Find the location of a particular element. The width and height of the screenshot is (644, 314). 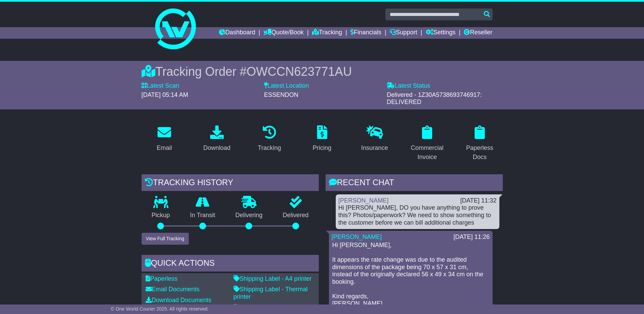

div: Quick Actions is located at coordinates (230, 264).